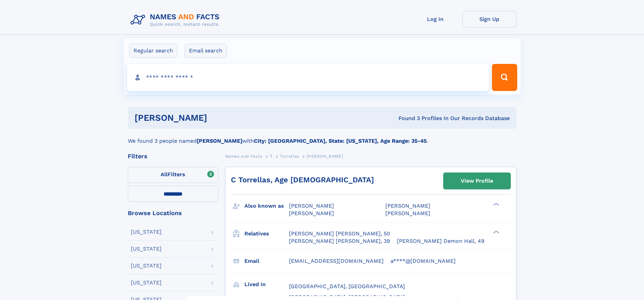  I want to click on img: Logo Names and Facts, so click(177, 20).